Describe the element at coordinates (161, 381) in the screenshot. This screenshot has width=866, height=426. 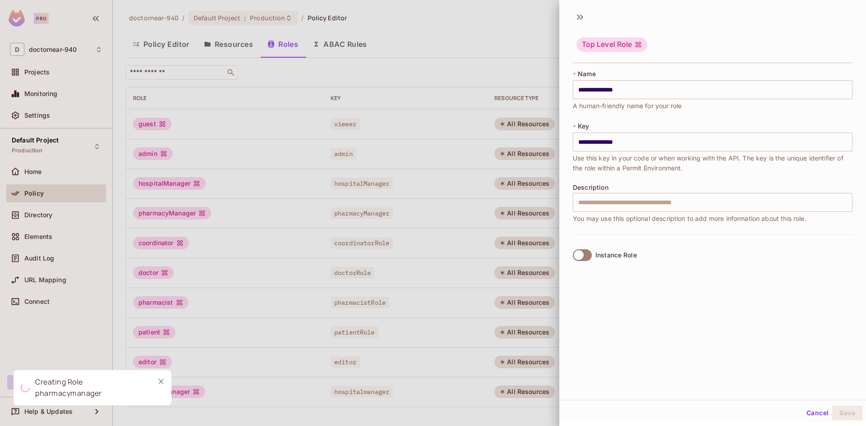
I see `button: Close` at that location.